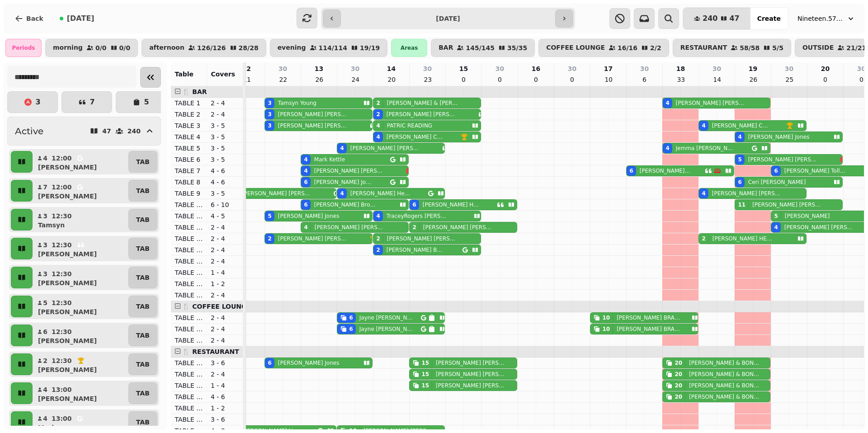 This screenshot has width=868, height=433. Describe the element at coordinates (225, 284) in the screenshot. I see `p: 1 - 2` at that location.